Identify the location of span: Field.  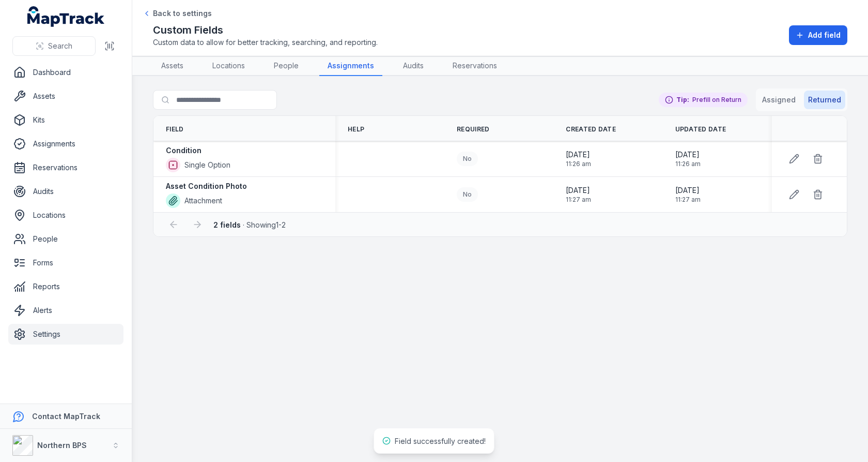
(175, 129).